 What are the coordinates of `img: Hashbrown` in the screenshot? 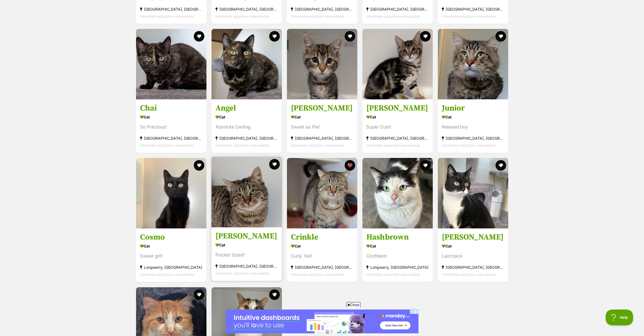 It's located at (397, 193).